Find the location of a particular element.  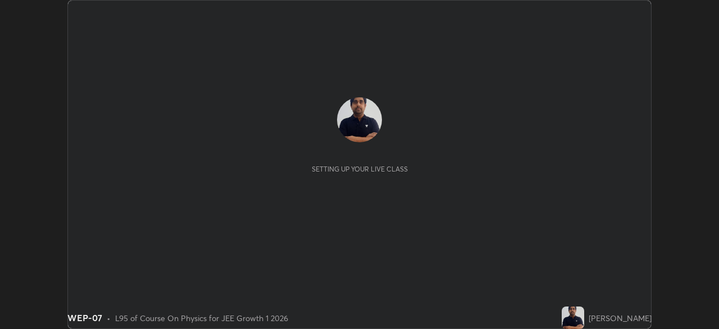

div: L95 of Course On Physics for JEE Growth 1 2026 is located at coordinates (202, 317).